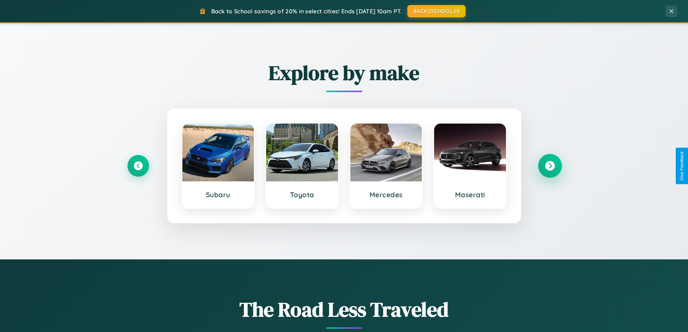 The width and height of the screenshot is (688, 332). I want to click on h3: Mercedes, so click(386, 195).